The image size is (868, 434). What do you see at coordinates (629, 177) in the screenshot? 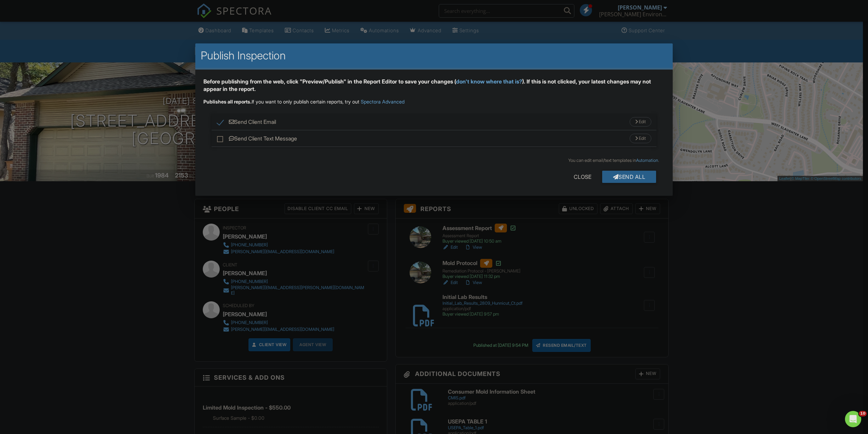
I see `div: Send All` at bounding box center [629, 177].